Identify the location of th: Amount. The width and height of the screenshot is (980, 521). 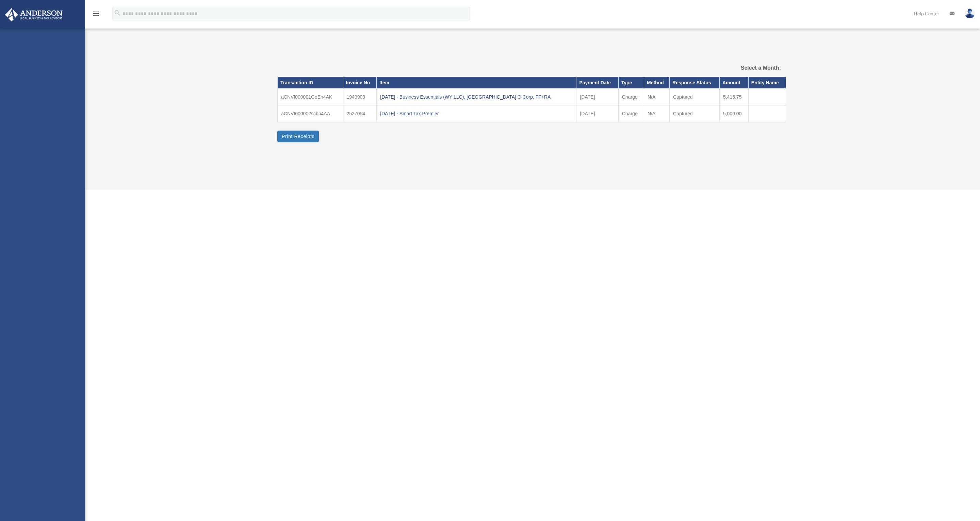
(734, 83).